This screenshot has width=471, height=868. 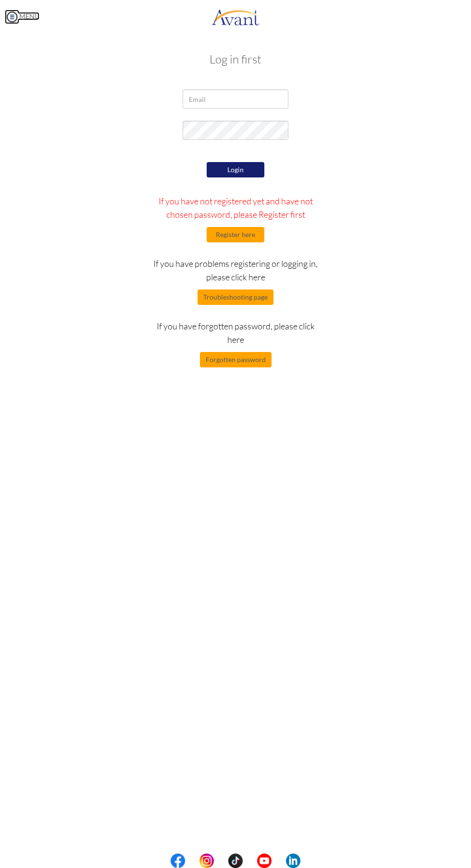 What do you see at coordinates (236, 99) in the screenshot?
I see `input: Email` at bounding box center [236, 99].